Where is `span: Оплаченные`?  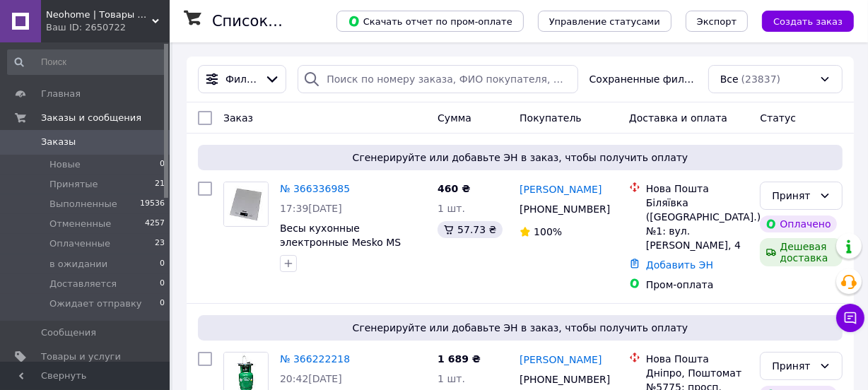 span: Оплаченные is located at coordinates (80, 244).